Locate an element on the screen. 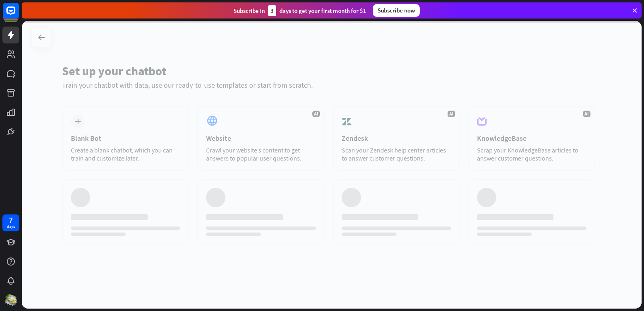 The image size is (644, 311). div: 3 is located at coordinates (272, 11).